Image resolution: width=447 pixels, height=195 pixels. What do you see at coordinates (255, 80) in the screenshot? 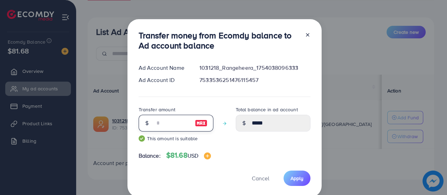
I see `div: 7533536251476115457` at bounding box center [255, 80].